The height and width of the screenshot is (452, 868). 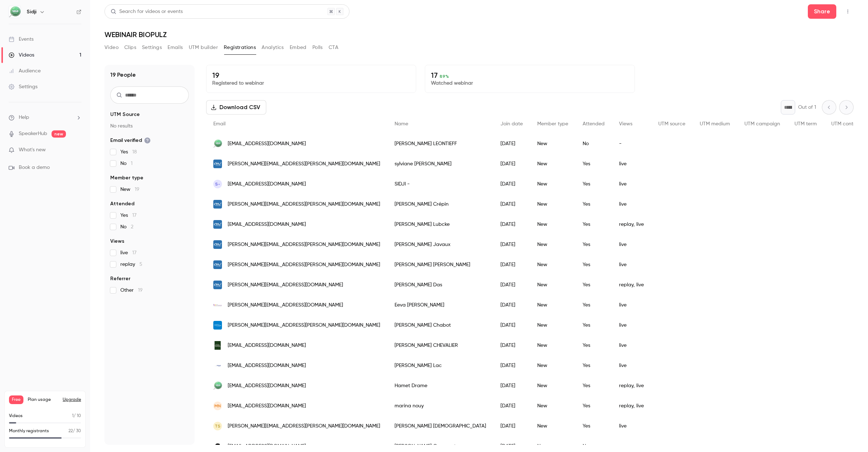 What do you see at coordinates (150, 126) in the screenshot?
I see `p: No results` at bounding box center [150, 126].